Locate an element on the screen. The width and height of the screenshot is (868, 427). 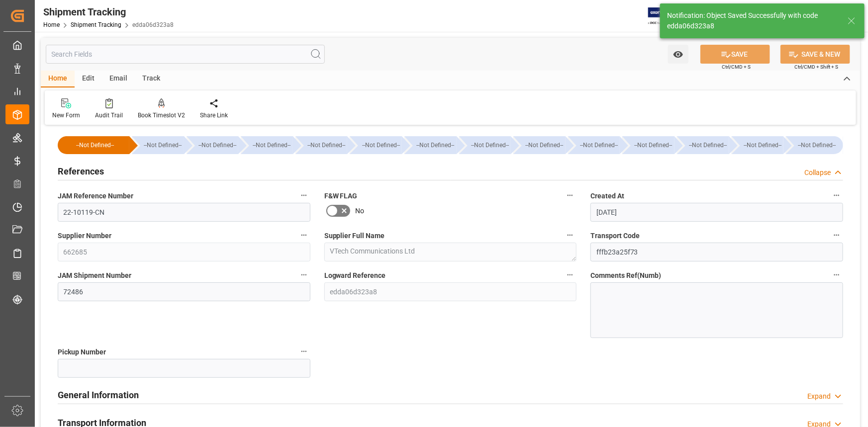
div: Track is located at coordinates (151, 79).